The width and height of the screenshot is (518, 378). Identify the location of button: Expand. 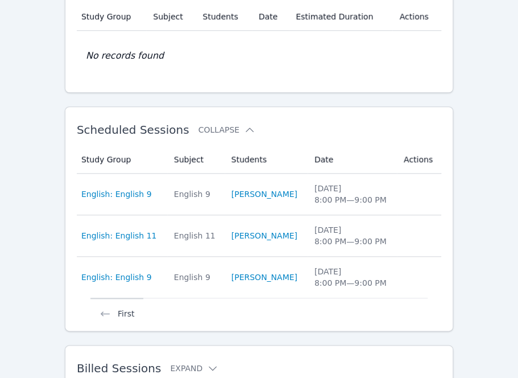
(194, 368).